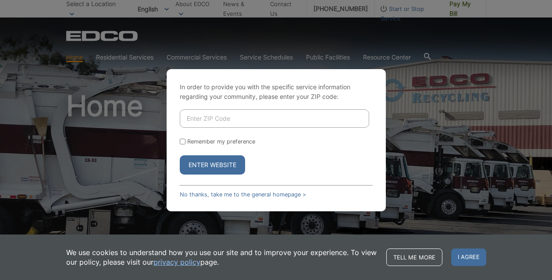  Describe the element at coordinates (414, 258) in the screenshot. I see `a: Tell me more` at that location.